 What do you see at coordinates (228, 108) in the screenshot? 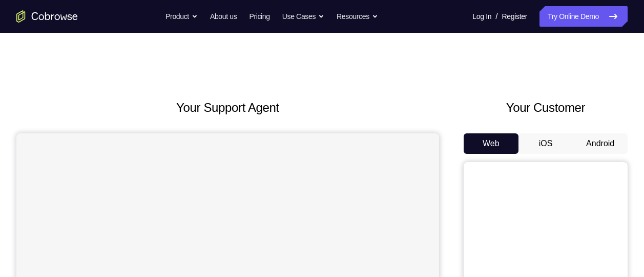
I see `h2: Your Support Agent` at bounding box center [228, 108].